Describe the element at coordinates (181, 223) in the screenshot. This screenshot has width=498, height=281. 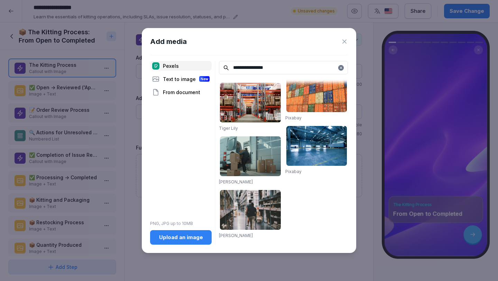
I see `p: PNG, JPG up to 10MB` at that location.